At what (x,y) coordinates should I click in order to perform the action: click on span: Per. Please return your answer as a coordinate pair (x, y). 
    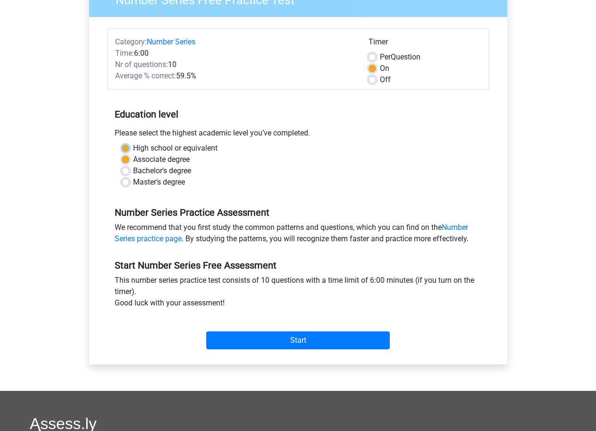
    Looking at the image, I should click on (385, 57).